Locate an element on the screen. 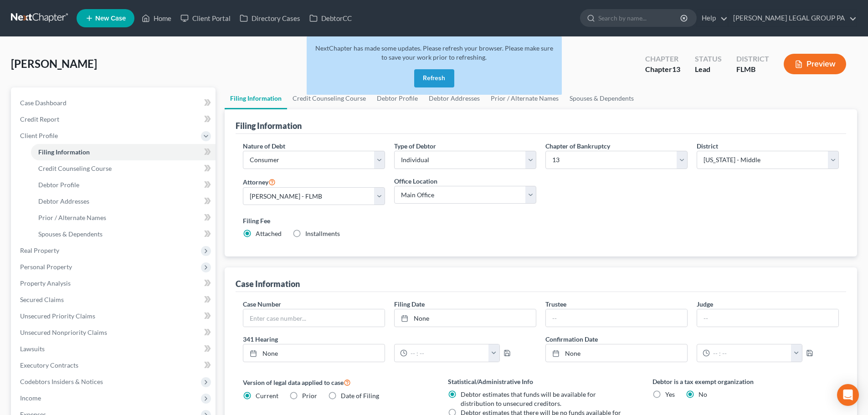 The image size is (868, 415). span: Attached is located at coordinates (268, 234).